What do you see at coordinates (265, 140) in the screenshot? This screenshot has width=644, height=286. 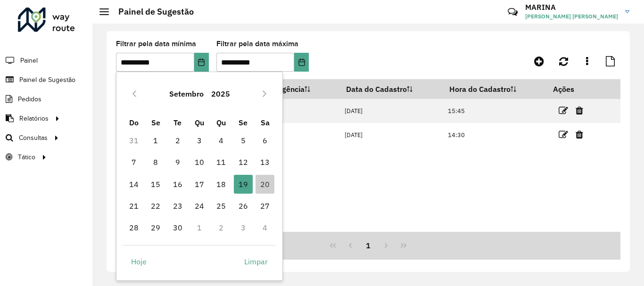 I see `span: 6` at bounding box center [265, 140].